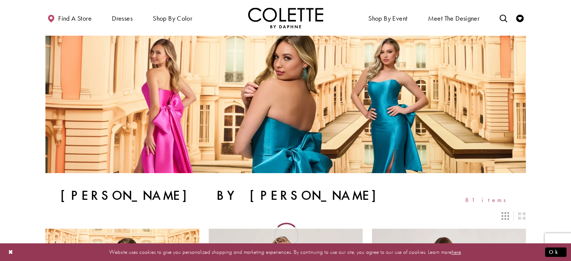 This screenshot has height=261, width=571. What do you see at coordinates (285, 18) in the screenshot?
I see `img: Colette by Daphne` at bounding box center [285, 18].